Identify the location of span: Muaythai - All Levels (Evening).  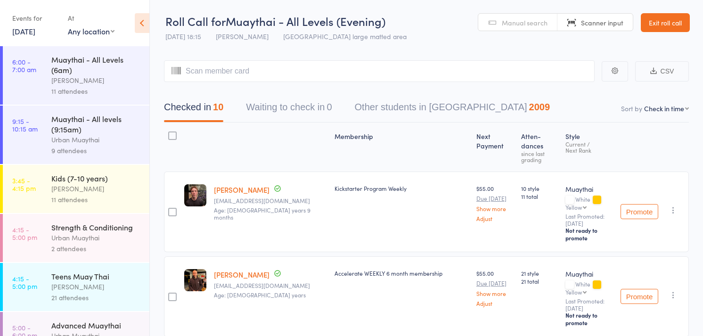
(305, 21).